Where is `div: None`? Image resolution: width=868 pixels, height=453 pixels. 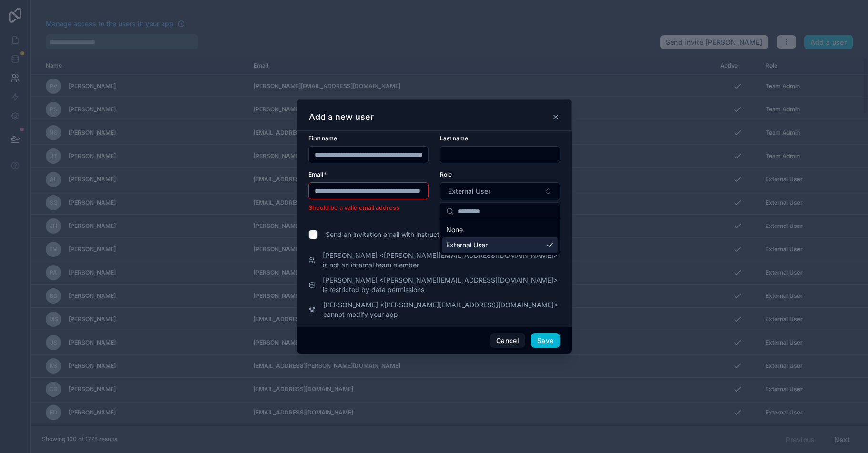
div: None is located at coordinates (500, 230).